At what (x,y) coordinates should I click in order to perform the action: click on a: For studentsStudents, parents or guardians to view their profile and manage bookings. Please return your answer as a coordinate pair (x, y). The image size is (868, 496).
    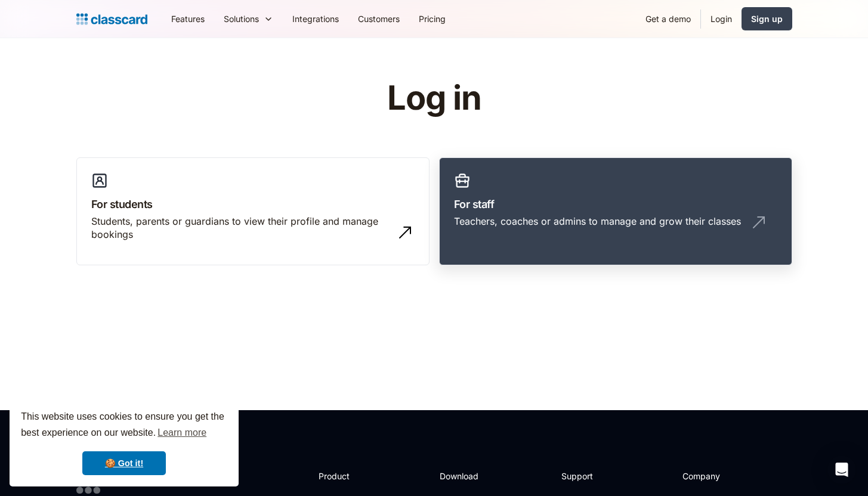
    Looking at the image, I should click on (253, 212).